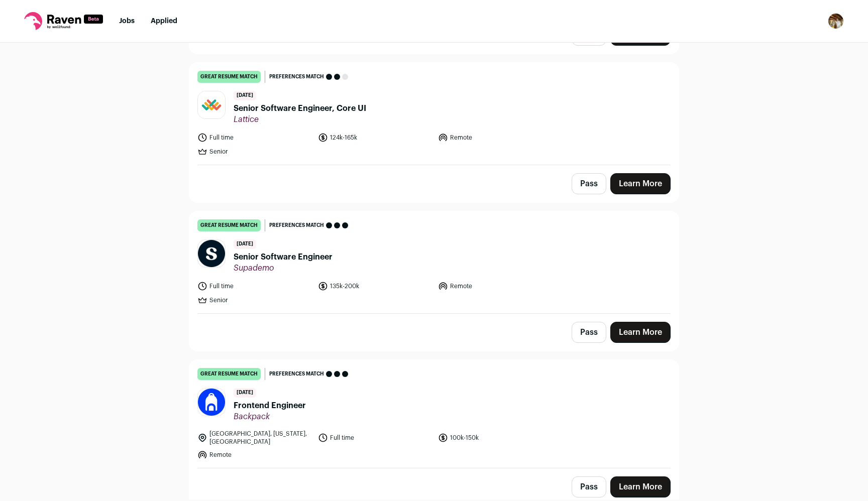 Image resolution: width=868 pixels, height=501 pixels. I want to click on img: 6ee3596dfcf754dc6a99b46dff4403f63d95878513c099c2b128d39844b53c2b.png, so click(212, 254).